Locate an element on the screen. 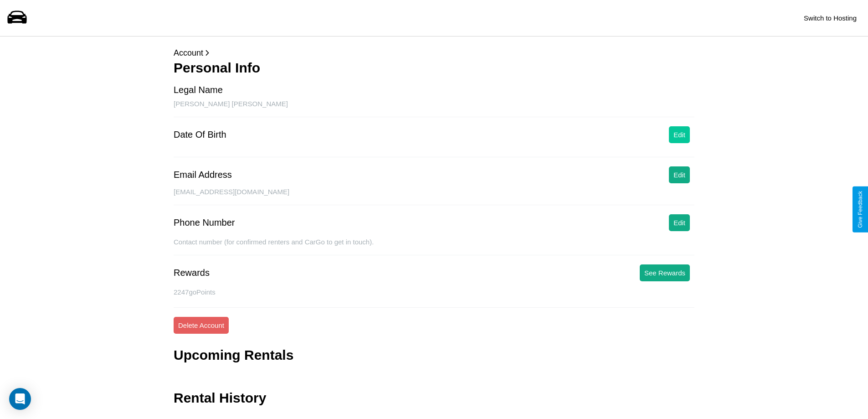  div: Give Feedback is located at coordinates (861, 209).